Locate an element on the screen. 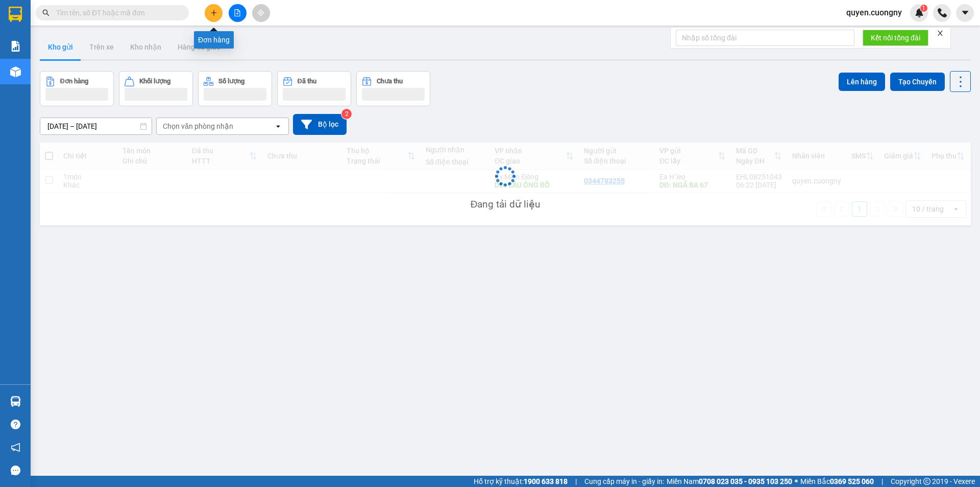 The image size is (980, 487). button: Kho nhận is located at coordinates (146, 47).